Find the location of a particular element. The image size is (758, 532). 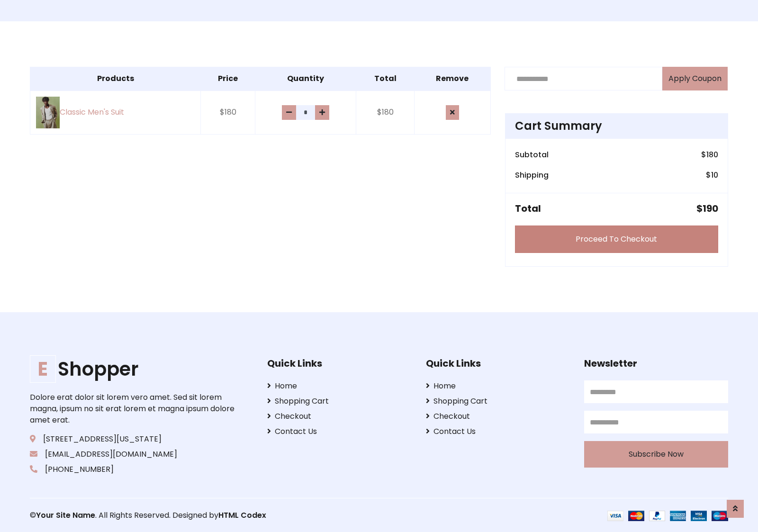

th: Price is located at coordinates (228, 79).